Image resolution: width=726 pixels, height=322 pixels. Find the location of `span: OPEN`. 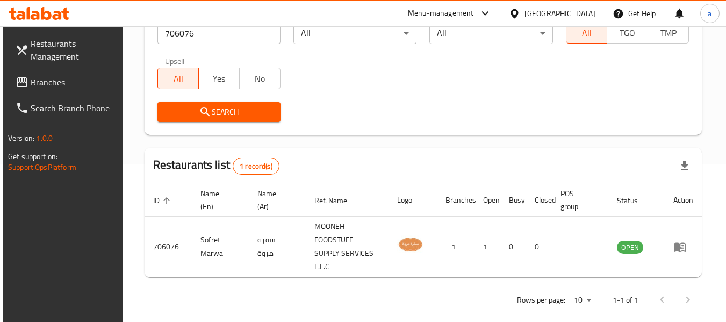

span: OPEN is located at coordinates (630, 247).